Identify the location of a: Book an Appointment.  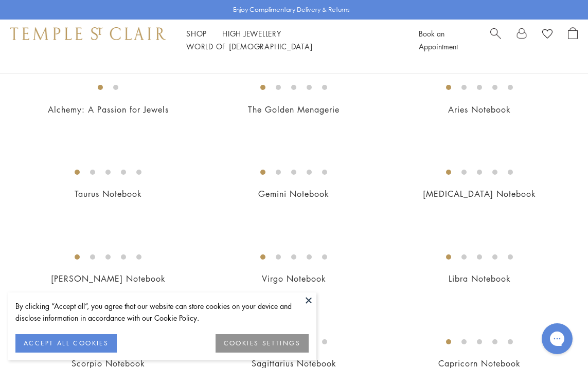
(439, 39).